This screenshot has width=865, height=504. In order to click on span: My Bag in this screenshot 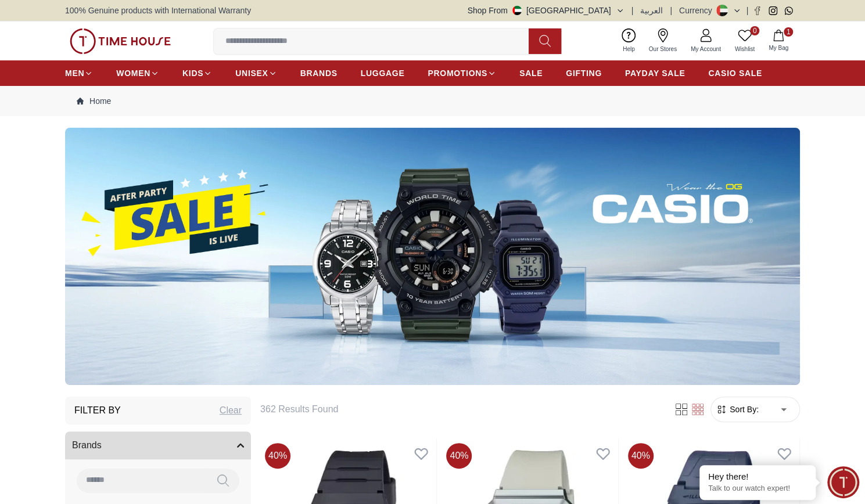, I will do `click(778, 48)`.